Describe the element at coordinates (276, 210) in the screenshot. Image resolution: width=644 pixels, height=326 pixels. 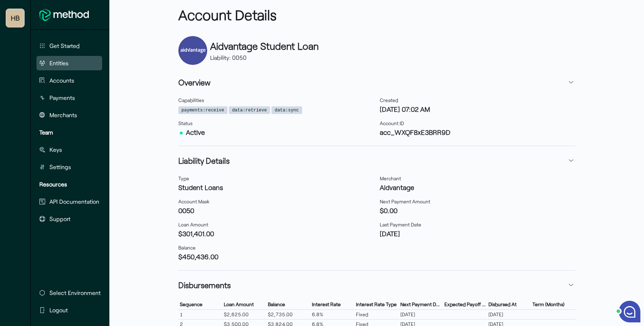
I see `h3: 0050` at that location.